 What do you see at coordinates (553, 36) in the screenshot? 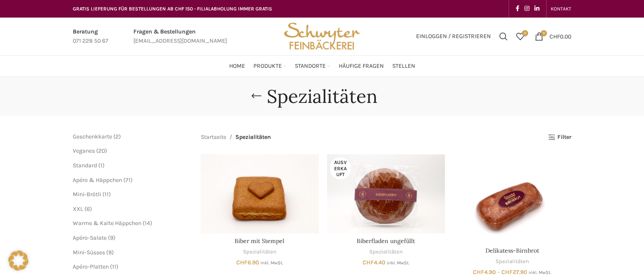
I see `a: 0 CHF0.00` at bounding box center [553, 36].